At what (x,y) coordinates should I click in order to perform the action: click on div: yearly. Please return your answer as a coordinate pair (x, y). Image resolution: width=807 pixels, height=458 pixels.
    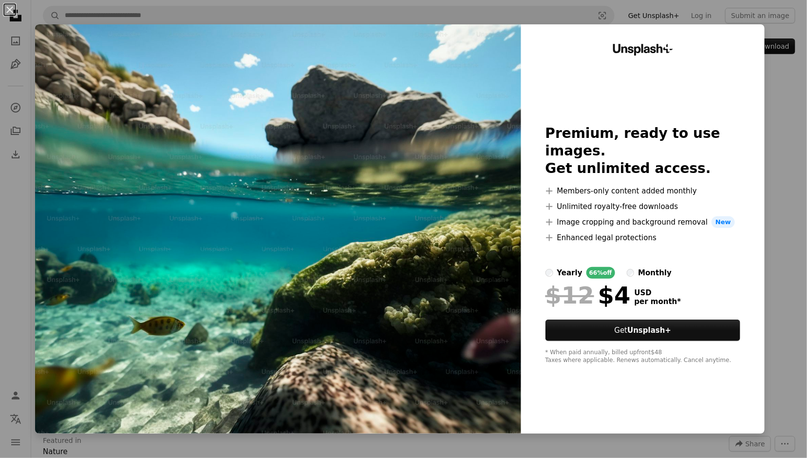
    Looking at the image, I should click on (570, 273).